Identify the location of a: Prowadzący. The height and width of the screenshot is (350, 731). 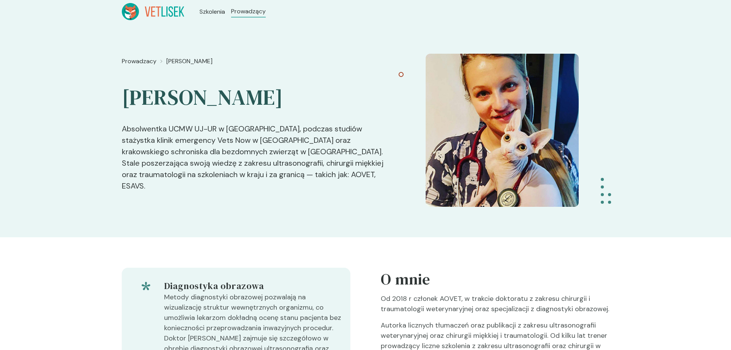
(248, 11).